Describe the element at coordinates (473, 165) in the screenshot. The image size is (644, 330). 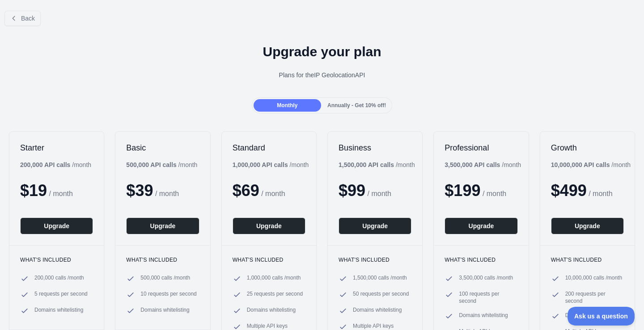
I see `b: 3,500,000 API calls` at that location.